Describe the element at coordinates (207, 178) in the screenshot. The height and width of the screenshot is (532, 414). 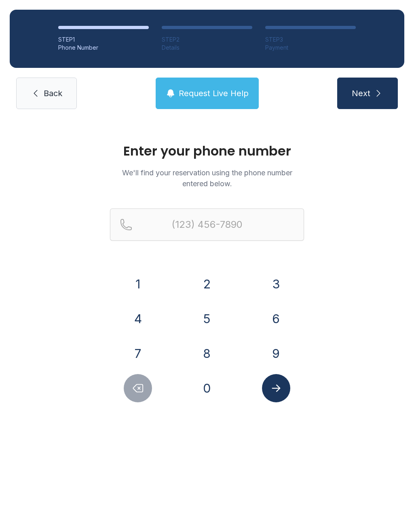
I see `p: We'll find your reservation using the phone number entered below.` at that location.